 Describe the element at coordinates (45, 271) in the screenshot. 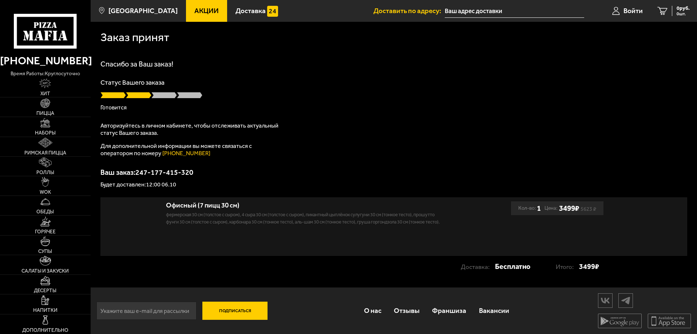

I see `span: Салаты и закуски` at that location.